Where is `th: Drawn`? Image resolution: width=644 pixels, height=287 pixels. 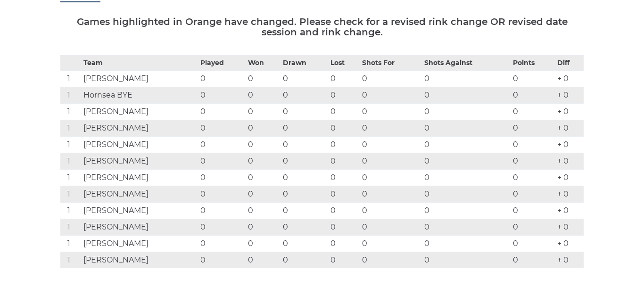
th: Drawn is located at coordinates (304, 63).